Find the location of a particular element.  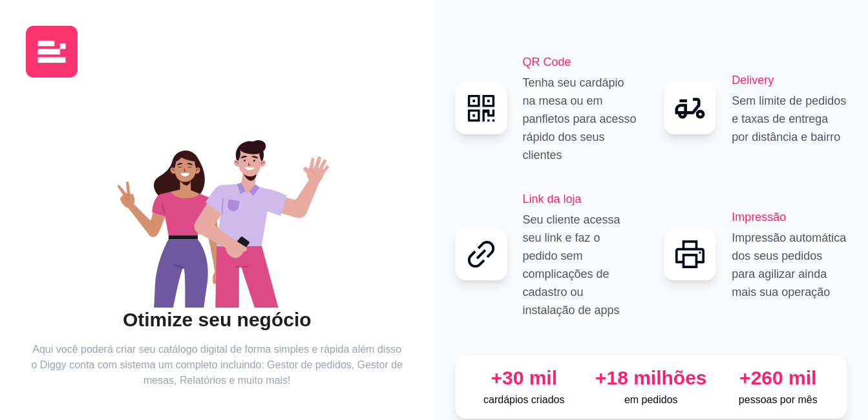

div: animation is located at coordinates (217, 211).